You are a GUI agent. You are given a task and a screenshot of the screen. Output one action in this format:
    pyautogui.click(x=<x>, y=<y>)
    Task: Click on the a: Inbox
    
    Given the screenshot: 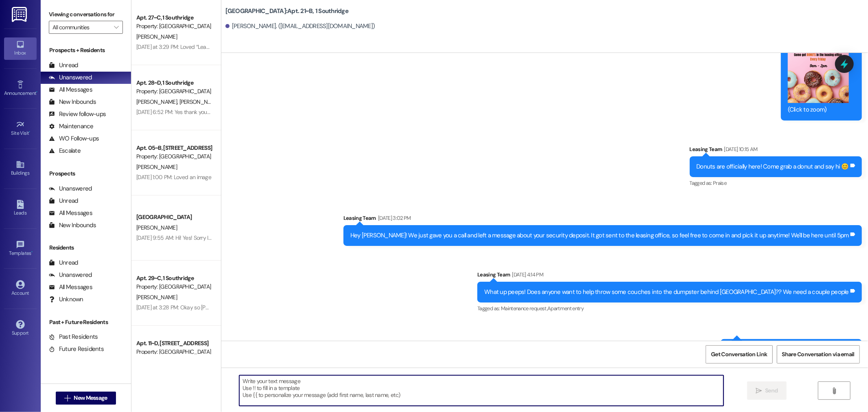 What is the action you would take?
    pyautogui.click(x=21, y=48)
    